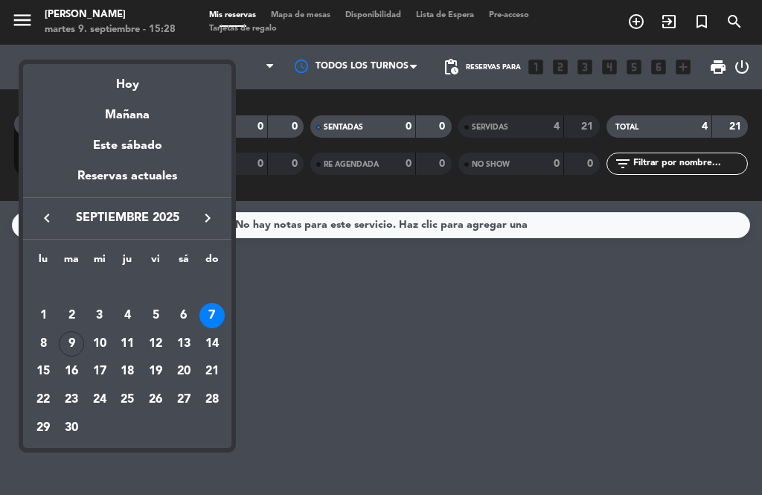 The width and height of the screenshot is (762, 495). What do you see at coordinates (100, 262) in the screenshot?
I see `th: miércoles` at bounding box center [100, 262].